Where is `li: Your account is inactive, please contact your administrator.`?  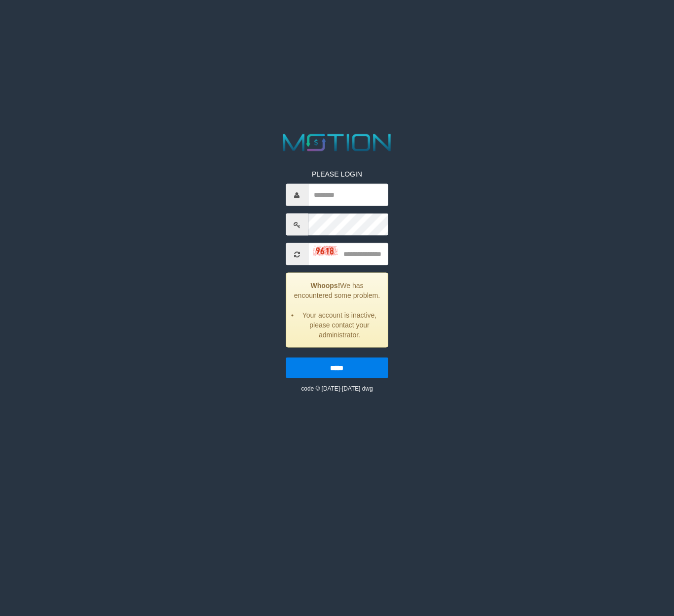
li: Your account is inactive, please contact your administrator. is located at coordinates (340, 325).